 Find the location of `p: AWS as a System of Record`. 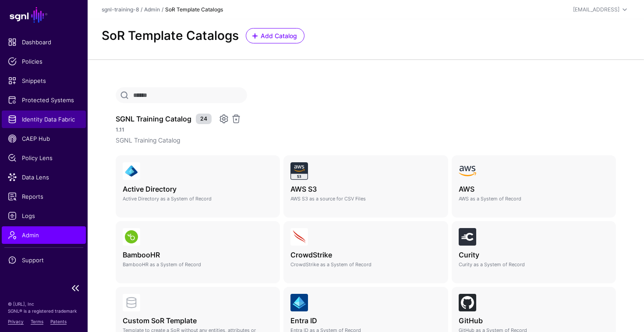

p: AWS as a System of Record is located at coordinates (533, 199).